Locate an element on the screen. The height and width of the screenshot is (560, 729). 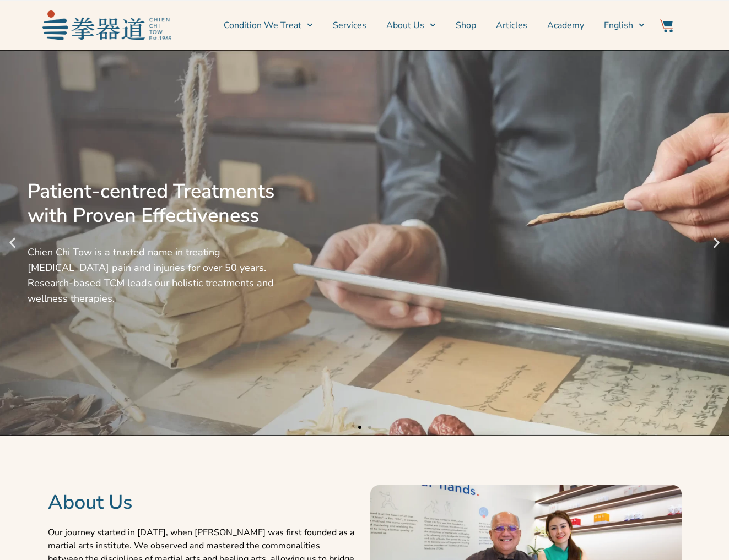
div: Patient-centred Treatments with Proven Effectiveness is located at coordinates (165, 204).